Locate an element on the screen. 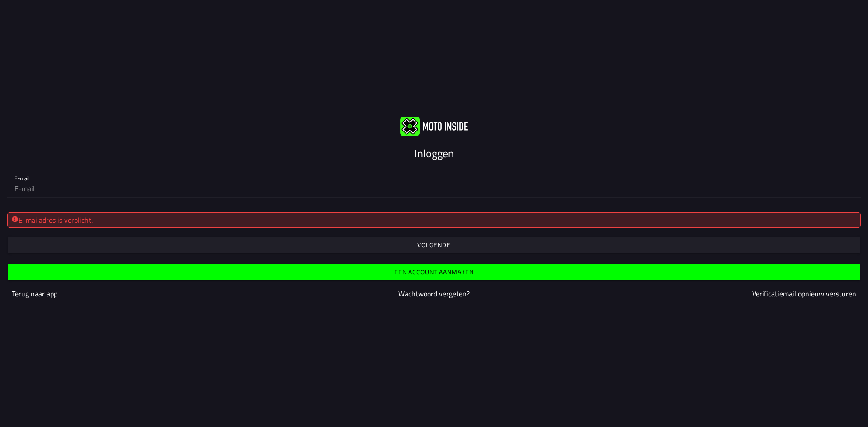 The image size is (868, 427). input: E-mail is located at coordinates (434, 188).